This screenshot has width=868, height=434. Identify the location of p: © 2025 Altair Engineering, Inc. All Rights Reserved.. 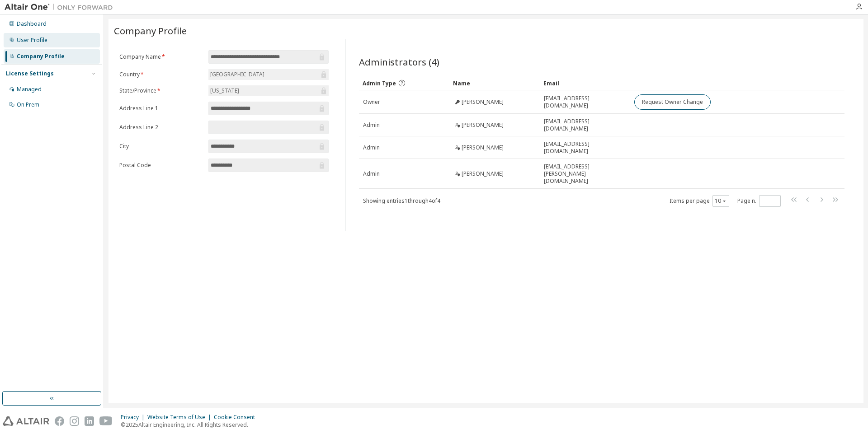
(190, 425).